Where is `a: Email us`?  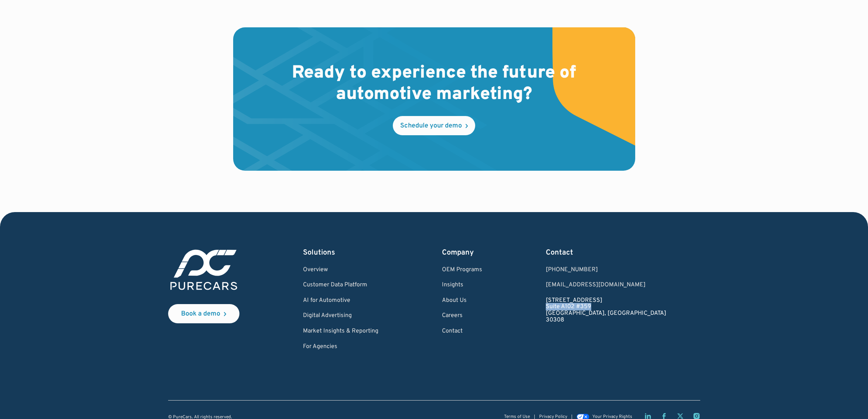 a: Email us is located at coordinates (606, 285).